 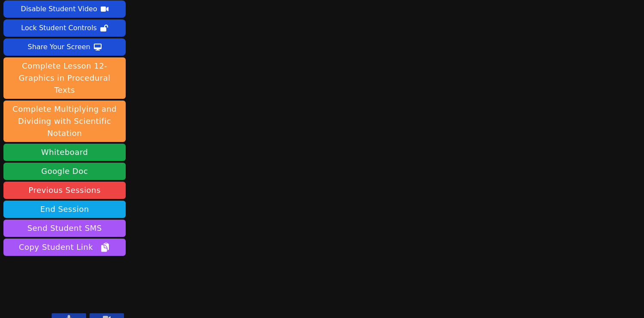 I want to click on a: Previous Sessions, so click(x=65, y=190).